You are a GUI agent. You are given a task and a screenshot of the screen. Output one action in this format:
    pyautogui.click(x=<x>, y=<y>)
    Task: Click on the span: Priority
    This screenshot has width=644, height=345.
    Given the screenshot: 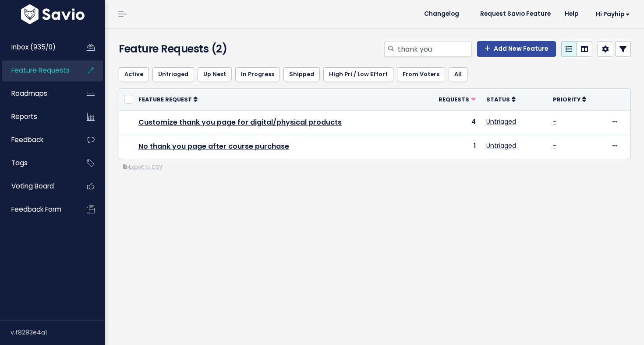 What is the action you would take?
    pyautogui.click(x=567, y=100)
    